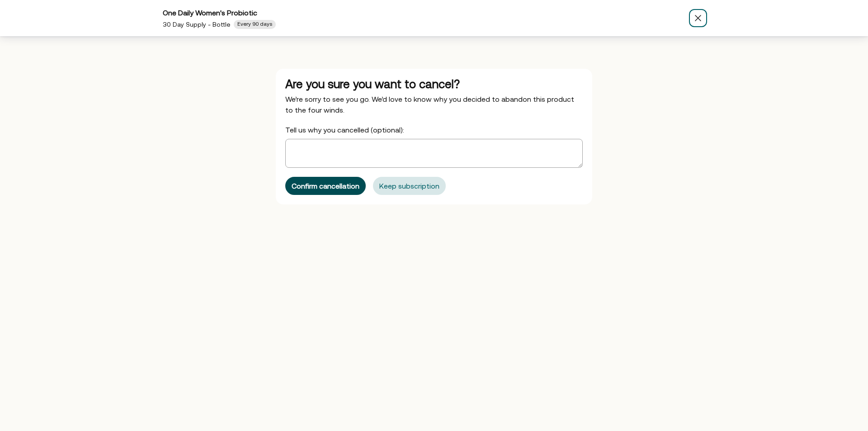 This screenshot has height=431, width=868. I want to click on div: Are you sure you want to cancel?, so click(434, 84).